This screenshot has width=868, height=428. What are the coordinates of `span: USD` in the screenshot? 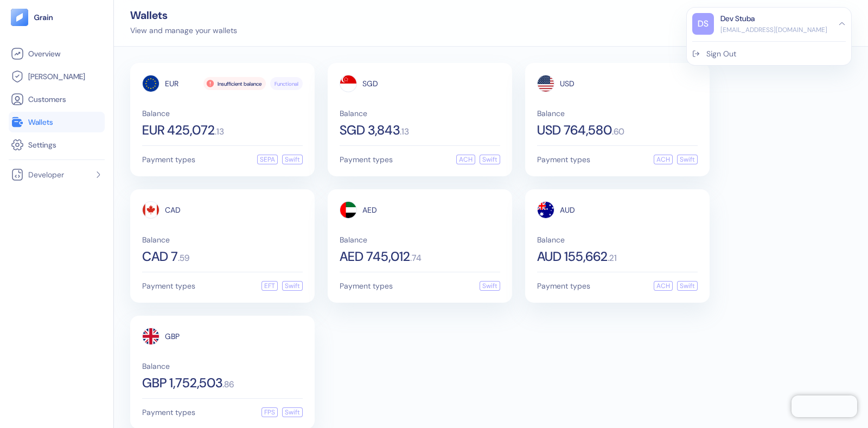 It's located at (567, 83).